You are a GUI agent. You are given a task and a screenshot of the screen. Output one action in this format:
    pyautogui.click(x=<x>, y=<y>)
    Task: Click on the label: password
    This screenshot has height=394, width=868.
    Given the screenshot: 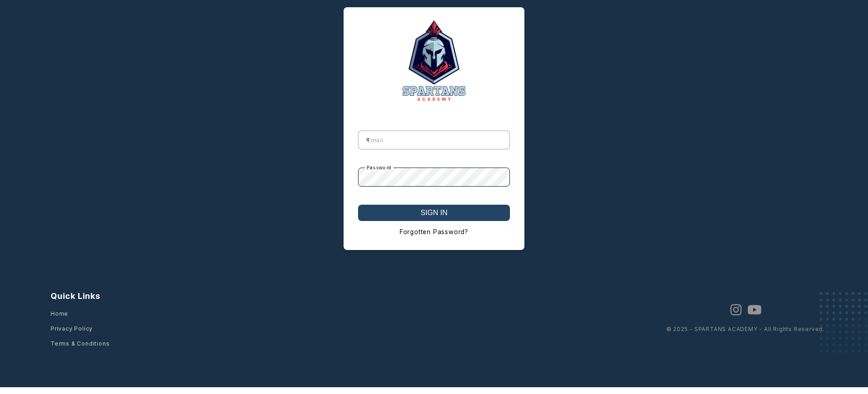 What is the action you would take?
    pyautogui.click(x=380, y=167)
    